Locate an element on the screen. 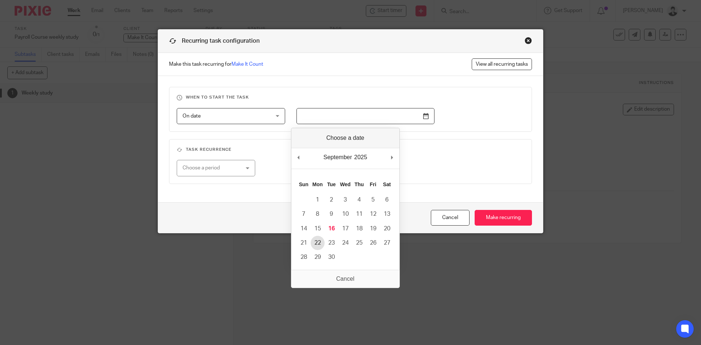  button: 10 is located at coordinates (346, 214).